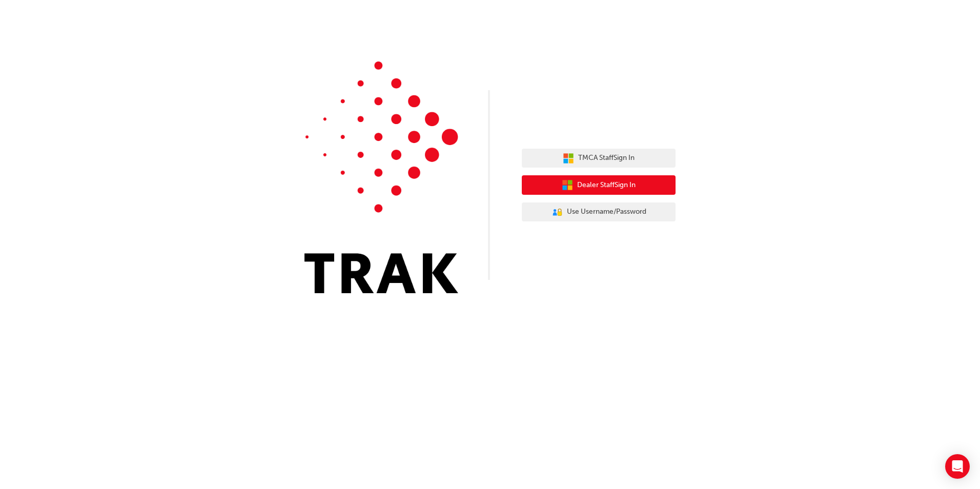  Describe the element at coordinates (598, 212) in the screenshot. I see `button: Use Username/Password` at that location.